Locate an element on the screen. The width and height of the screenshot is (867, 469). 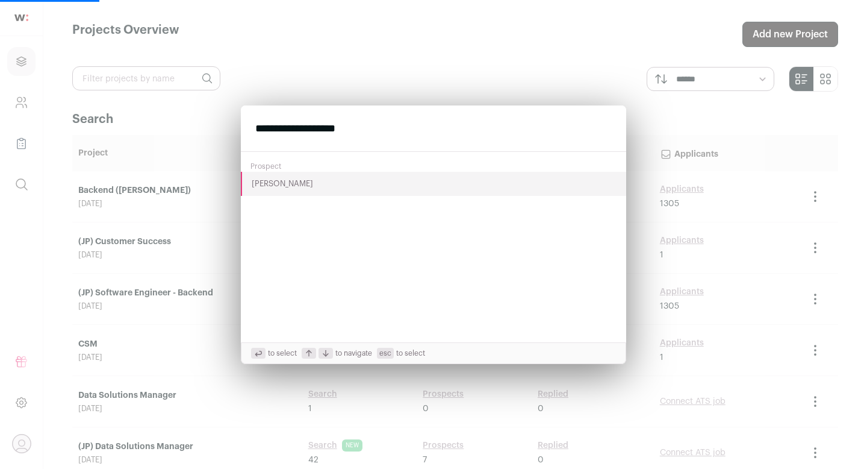
div: Prospect is located at coordinates (434, 164).